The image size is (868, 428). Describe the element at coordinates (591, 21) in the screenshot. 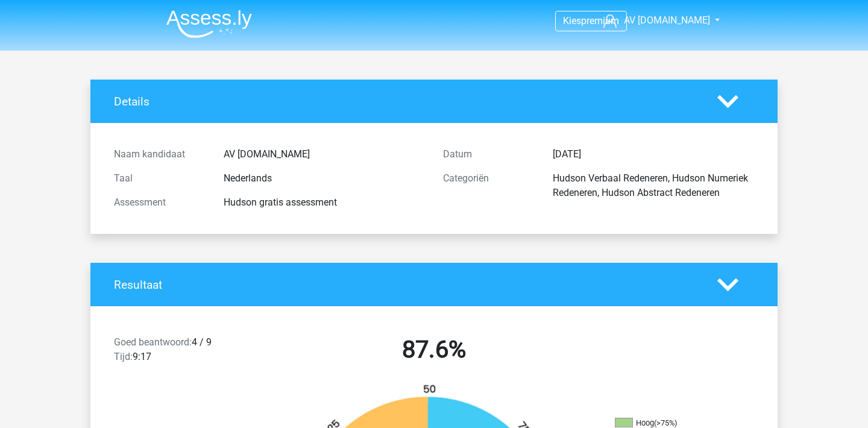

I see `a: Kiespremium` at that location.